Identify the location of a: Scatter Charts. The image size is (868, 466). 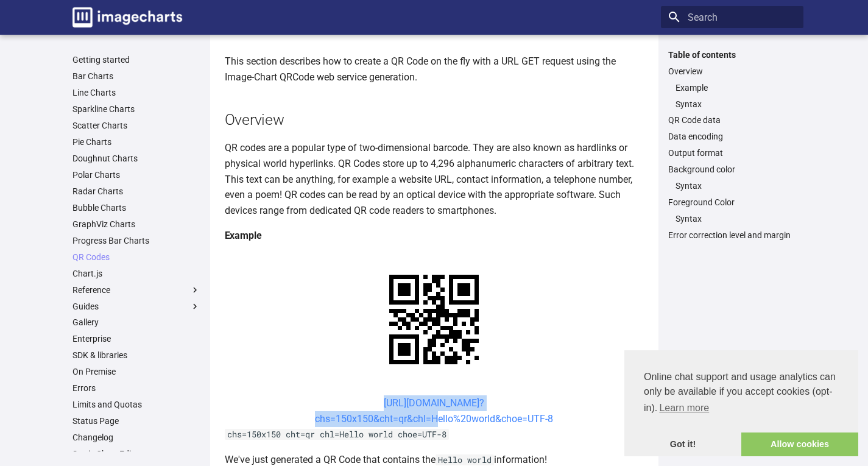
(136, 126).